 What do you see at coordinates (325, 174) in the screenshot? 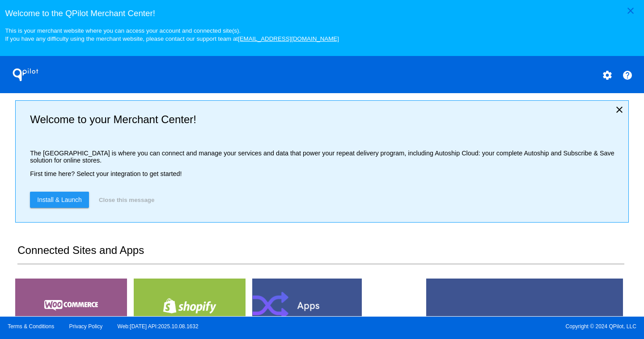
I see `p: First time here? Select your integration to get started!` at bounding box center [325, 174].